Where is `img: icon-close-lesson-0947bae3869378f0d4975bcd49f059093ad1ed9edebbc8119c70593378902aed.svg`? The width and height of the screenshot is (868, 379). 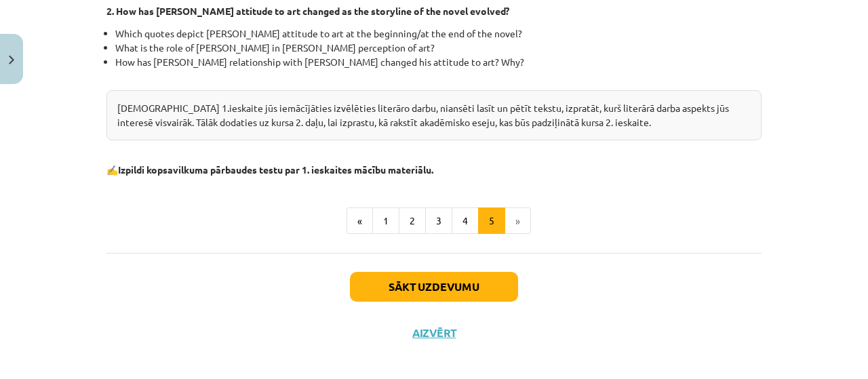
img: icon-close-lesson-0947bae3869378f0d4975bcd49f059093ad1ed9edebbc8119c70593378902aed.svg is located at coordinates (12, 60).